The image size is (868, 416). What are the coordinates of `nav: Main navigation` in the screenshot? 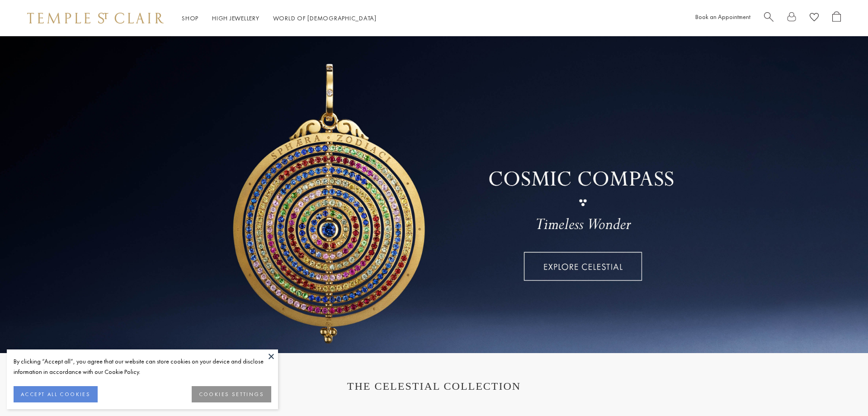 It's located at (279, 18).